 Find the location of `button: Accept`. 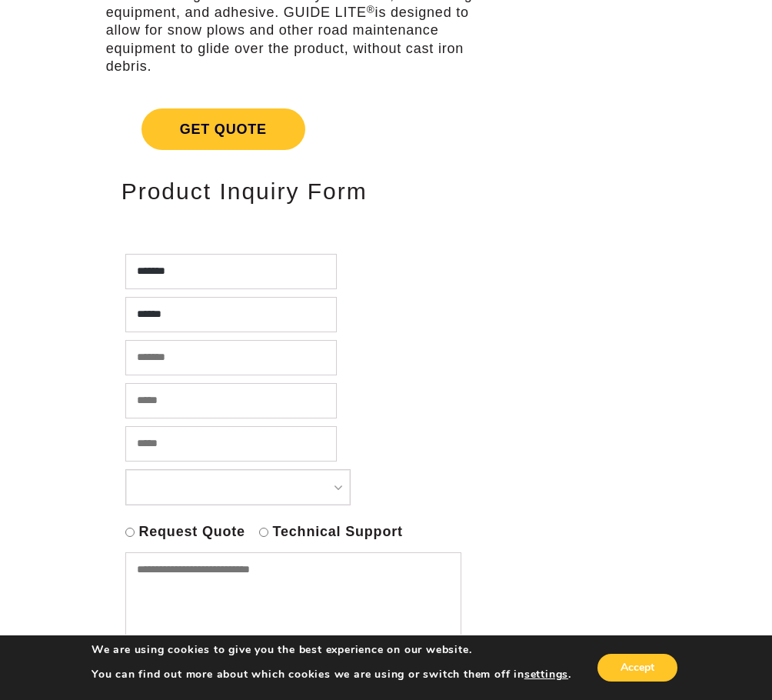

button: Accept is located at coordinates (638, 668).